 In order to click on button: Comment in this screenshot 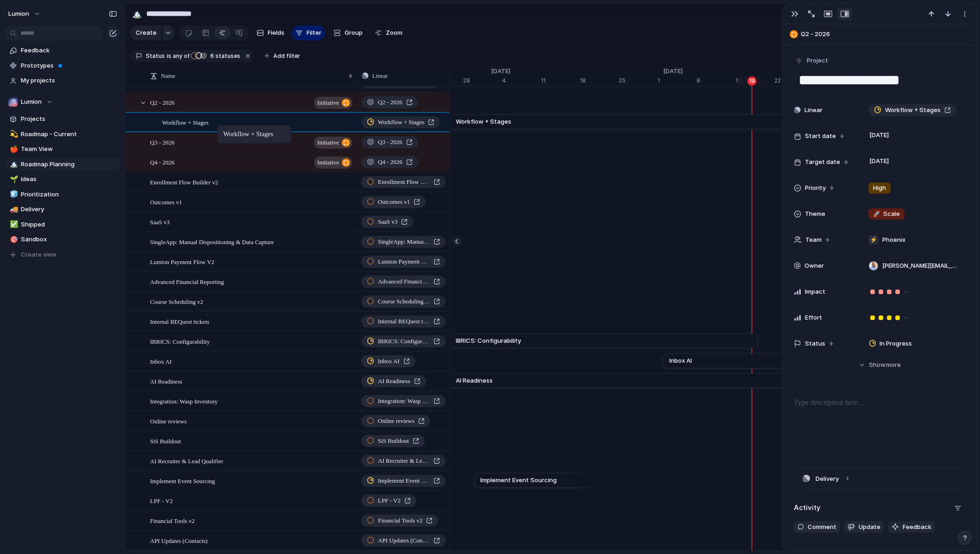, I will do `click(817, 527)`.